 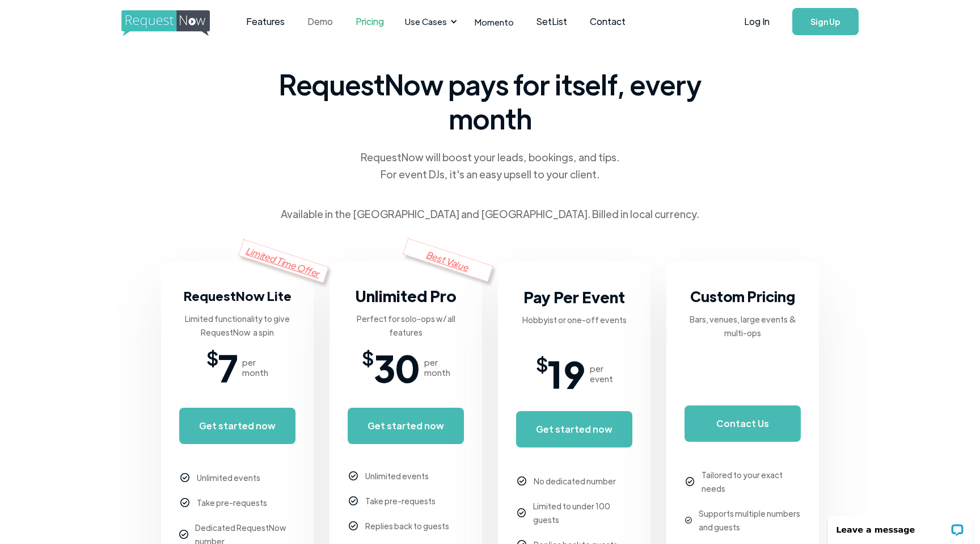 What do you see at coordinates (751, 481) in the screenshot?
I see `div: Tailored to your exact needs` at bounding box center [751, 481].